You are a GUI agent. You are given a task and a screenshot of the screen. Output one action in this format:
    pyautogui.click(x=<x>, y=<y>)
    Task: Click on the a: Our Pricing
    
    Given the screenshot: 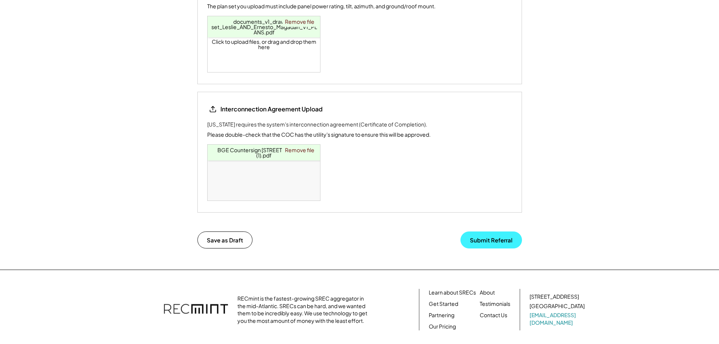 What is the action you would take?
    pyautogui.click(x=442, y=327)
    